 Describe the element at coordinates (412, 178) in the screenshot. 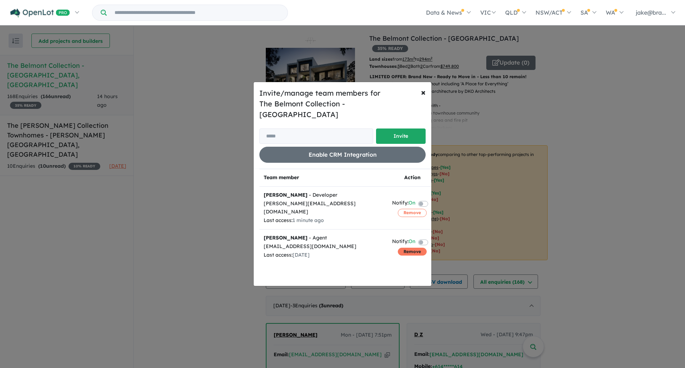

I see `th: Action` at that location.